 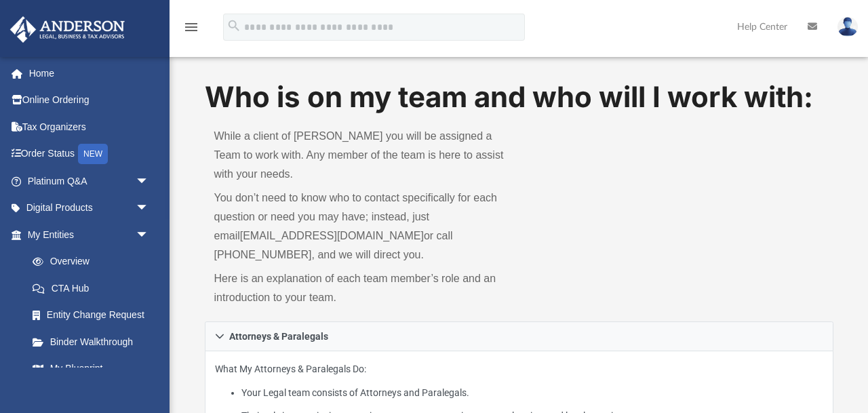 I want to click on a: Attorneys & Paralegals, so click(x=519, y=336).